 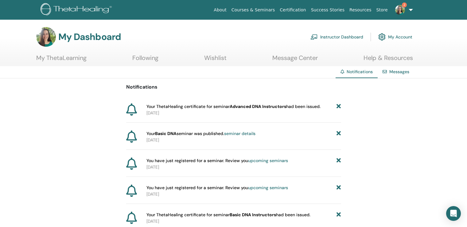 What do you see at coordinates (215, 60) in the screenshot?
I see `a: Wishlist` at bounding box center [215, 60].